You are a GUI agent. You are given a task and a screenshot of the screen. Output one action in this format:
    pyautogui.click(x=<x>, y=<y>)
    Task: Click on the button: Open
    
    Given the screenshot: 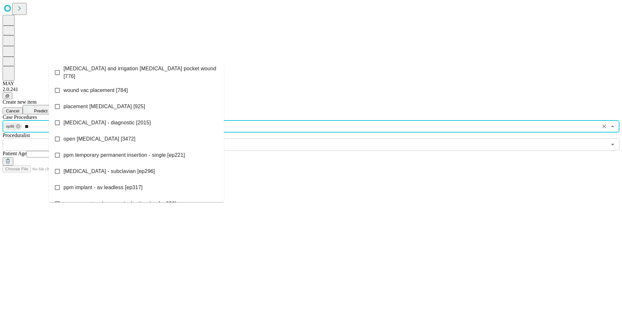 What is the action you would take?
    pyautogui.click(x=613, y=144)
    